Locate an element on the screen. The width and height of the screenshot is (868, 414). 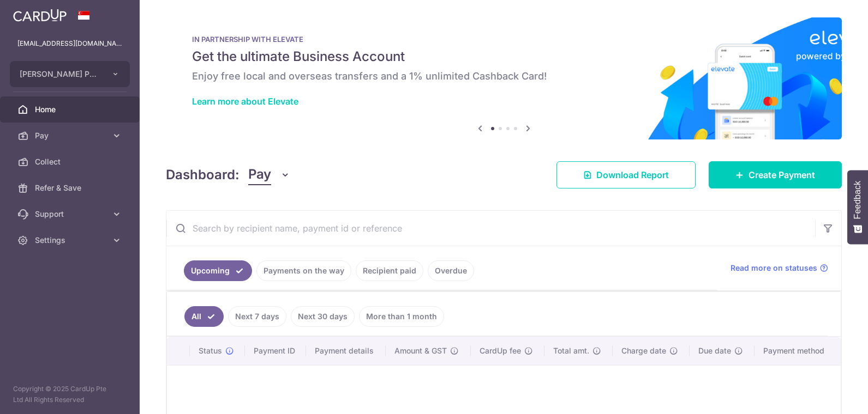
span: Feedback is located at coordinates (857, 200).